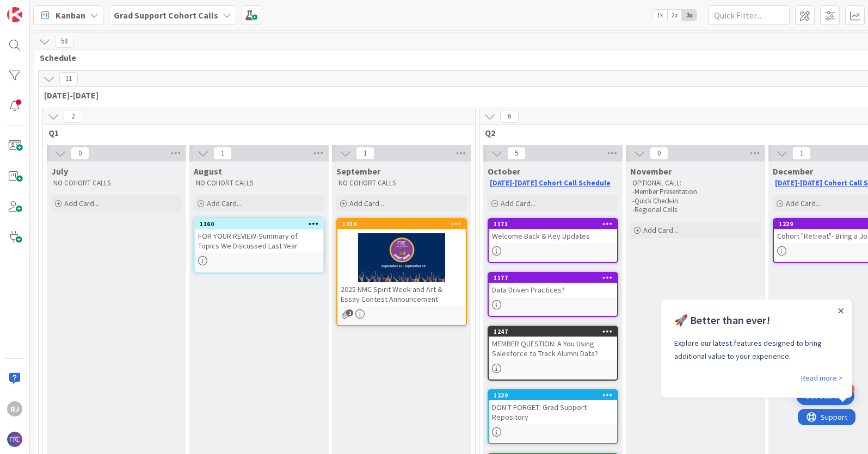 This screenshot has height=454, width=868. I want to click on a: Read more >, so click(161, 79).